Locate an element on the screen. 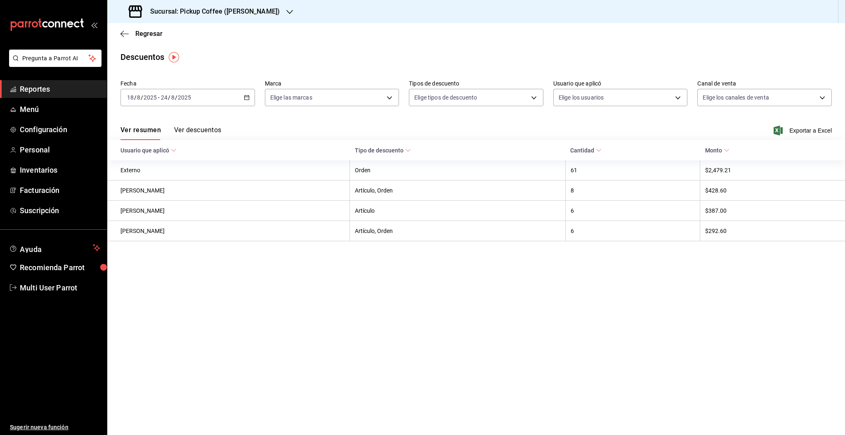 Image resolution: width=845 pixels, height=435 pixels. button: Ver resumen is located at coordinates (141, 133).